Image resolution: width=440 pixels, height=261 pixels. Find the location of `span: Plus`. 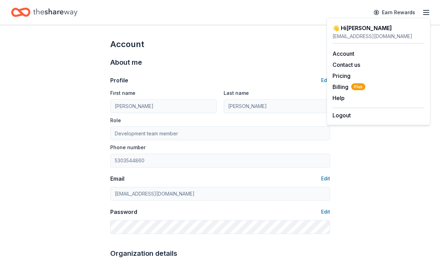

span: Plus is located at coordinates (358, 87).